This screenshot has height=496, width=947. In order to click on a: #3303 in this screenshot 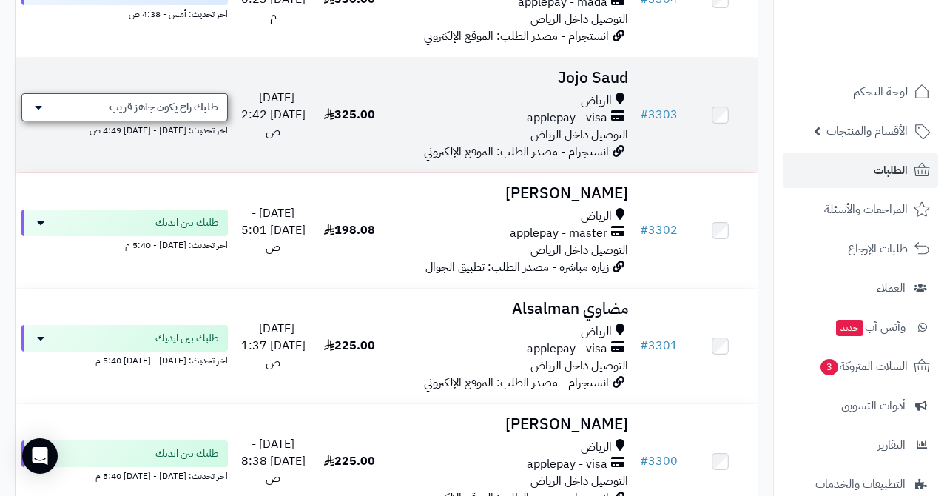, I will do `click(658, 115)`.